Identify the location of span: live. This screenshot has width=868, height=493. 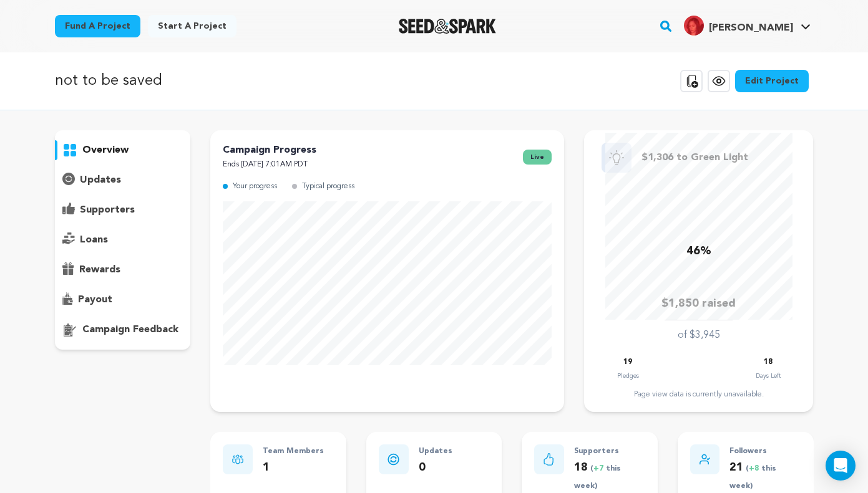
(537, 157).